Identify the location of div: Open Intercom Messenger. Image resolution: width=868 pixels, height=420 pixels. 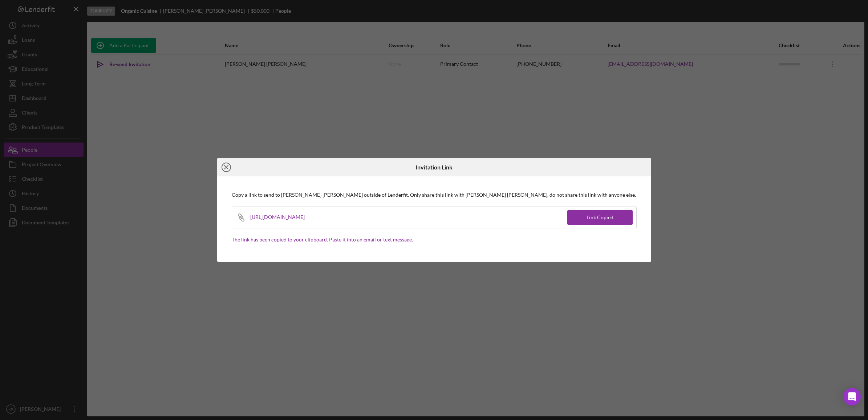
(852, 396).